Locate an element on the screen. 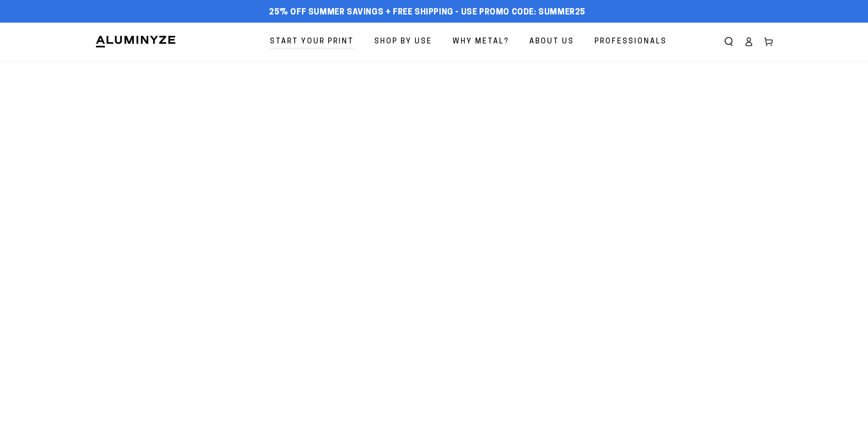  span: Professionals is located at coordinates (631, 41).